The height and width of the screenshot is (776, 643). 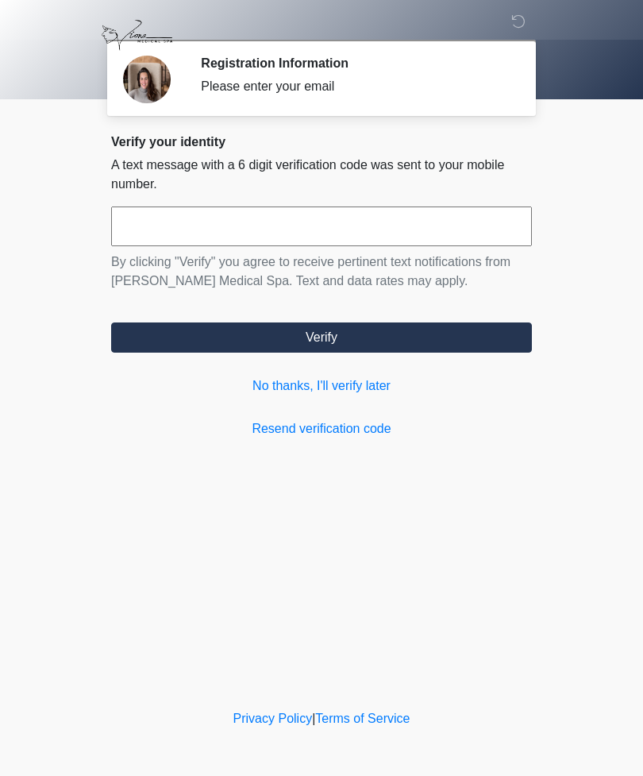 What do you see at coordinates (322, 175) in the screenshot?
I see `p: A text message with a 6 digit verification code was sent to your mobile number.` at bounding box center [322, 175].